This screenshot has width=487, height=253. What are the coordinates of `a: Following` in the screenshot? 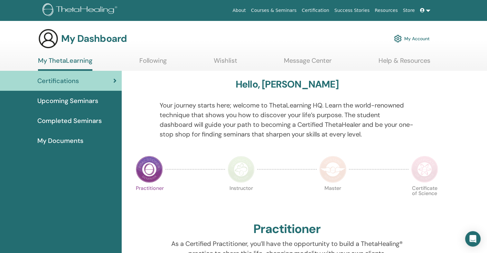 It's located at (153, 63).